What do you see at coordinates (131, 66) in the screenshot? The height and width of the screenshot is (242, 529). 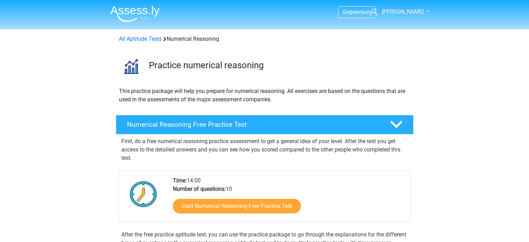 I see `img: numerical reasoning` at bounding box center [131, 66].